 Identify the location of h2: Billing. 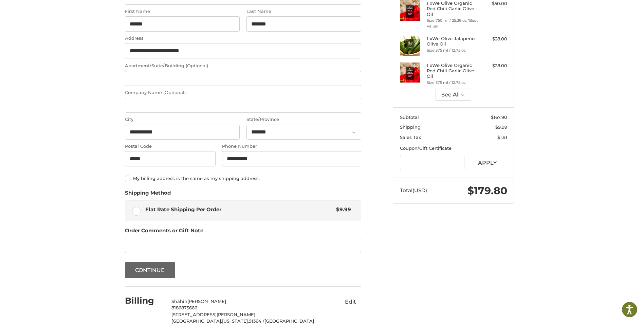
(145, 301).